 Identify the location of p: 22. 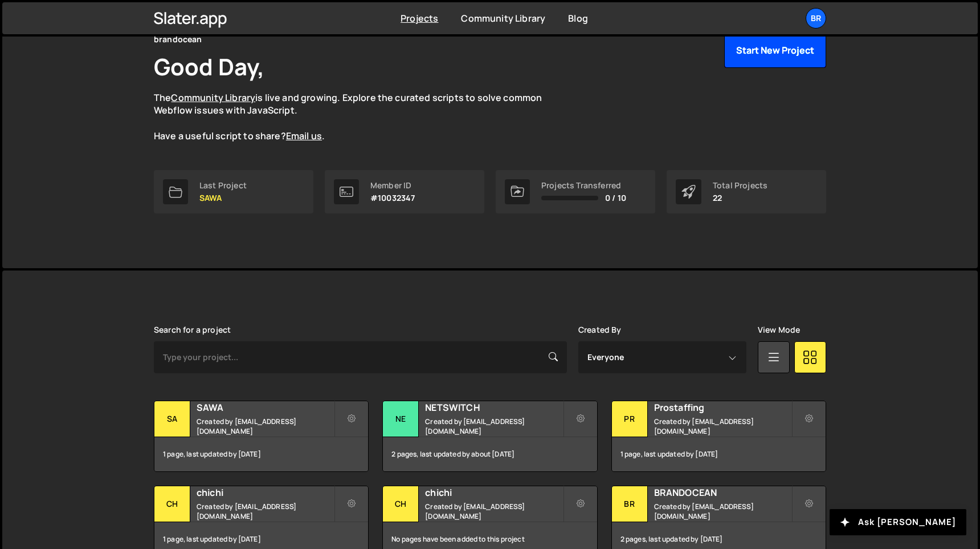
(740, 198).